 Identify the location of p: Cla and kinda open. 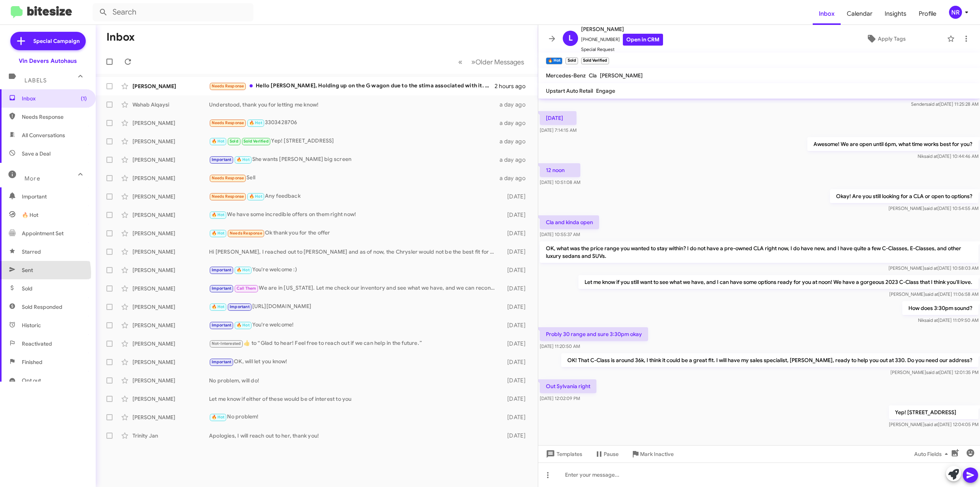
(569, 222).